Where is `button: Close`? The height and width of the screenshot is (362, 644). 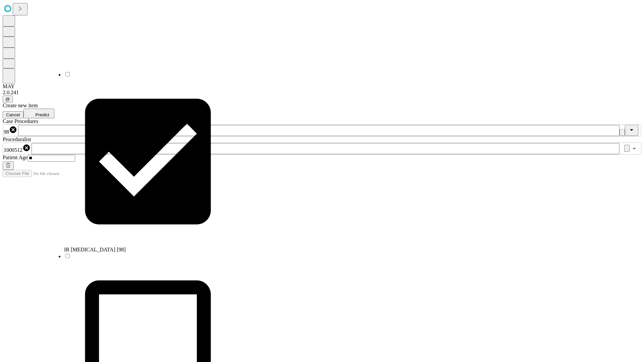 button: Close is located at coordinates (631, 130).